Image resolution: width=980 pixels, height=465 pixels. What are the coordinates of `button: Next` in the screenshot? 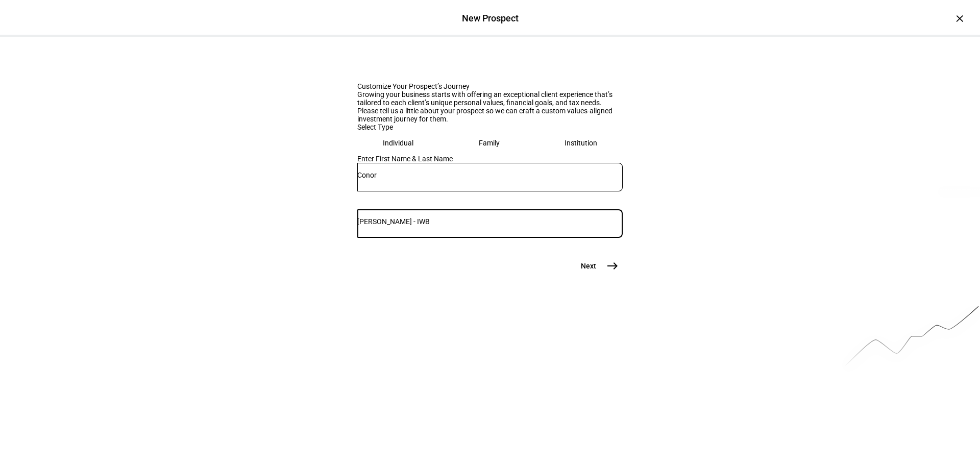 It's located at (596, 265).